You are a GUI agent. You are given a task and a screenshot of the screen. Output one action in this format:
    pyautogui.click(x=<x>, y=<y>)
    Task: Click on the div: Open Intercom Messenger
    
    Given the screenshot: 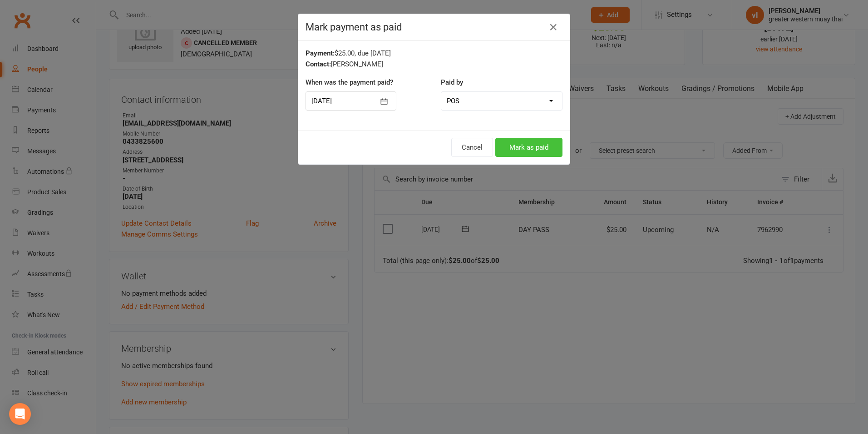 What is the action you would take?
    pyautogui.click(x=20, y=414)
    